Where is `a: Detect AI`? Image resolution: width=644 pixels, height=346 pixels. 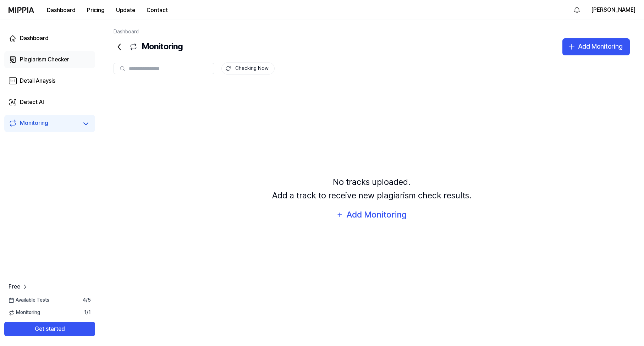 a: Detect AI is located at coordinates (49, 102).